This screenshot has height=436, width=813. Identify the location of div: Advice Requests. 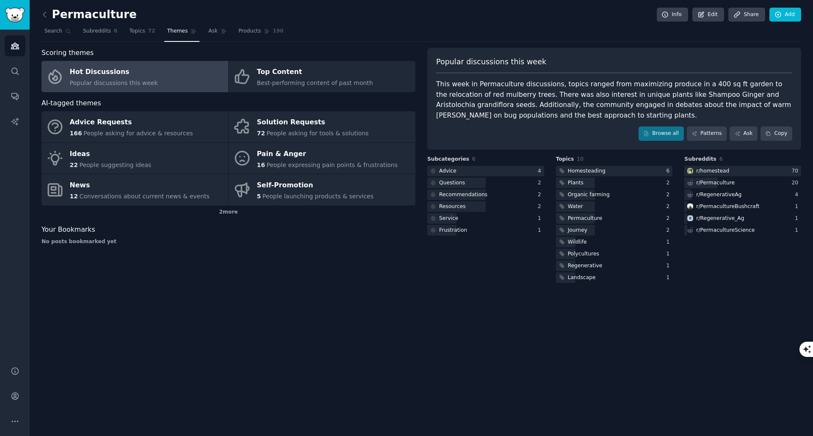
(131, 123).